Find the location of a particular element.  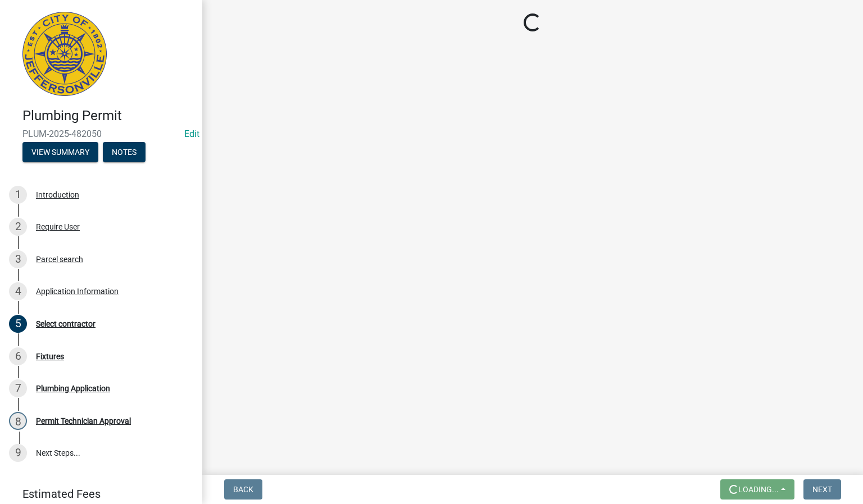

wm-modal-confirm: Notes is located at coordinates (124, 152).